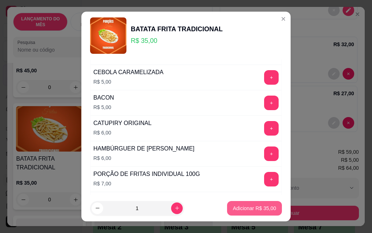 This screenshot has width=372, height=233. I want to click on button: Adicionar R$ 35,00, so click(254, 208).